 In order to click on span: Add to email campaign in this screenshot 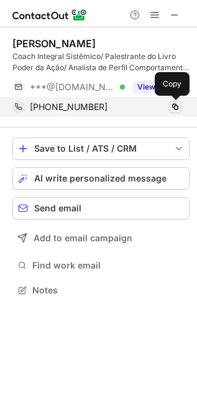, I will do `click(83, 238)`.